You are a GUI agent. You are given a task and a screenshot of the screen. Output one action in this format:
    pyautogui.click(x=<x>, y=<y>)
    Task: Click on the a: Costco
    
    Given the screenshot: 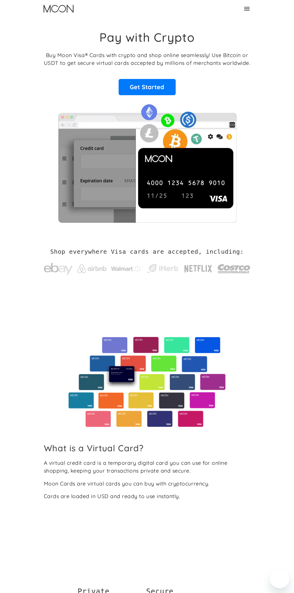 What is the action you would take?
    pyautogui.click(x=234, y=267)
    